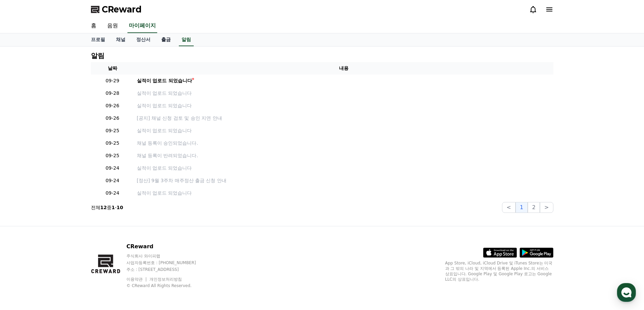  Describe the element at coordinates (499, 271) in the screenshot. I see `p: App Store, iCloud, iCloud Drive 및 iTunes Store는 미국과 그 밖의 나라 및 지역에서 등록된 Apple Inc.의 서비스 상표입니다. Goo...` at that location.